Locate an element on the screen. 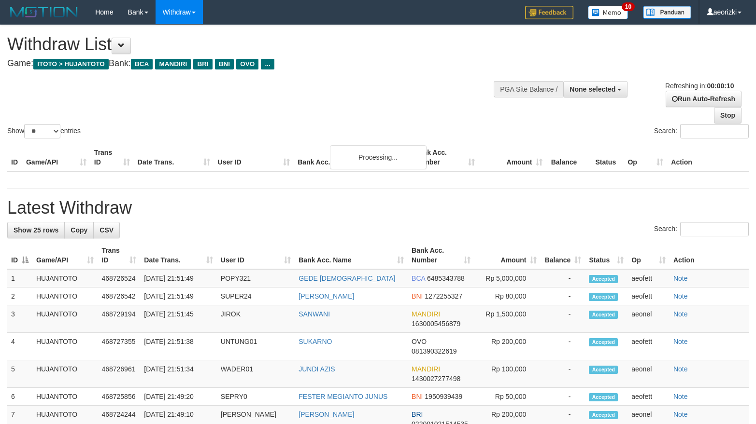 The width and height of the screenshot is (756, 424). th: ID is located at coordinates (14, 157).